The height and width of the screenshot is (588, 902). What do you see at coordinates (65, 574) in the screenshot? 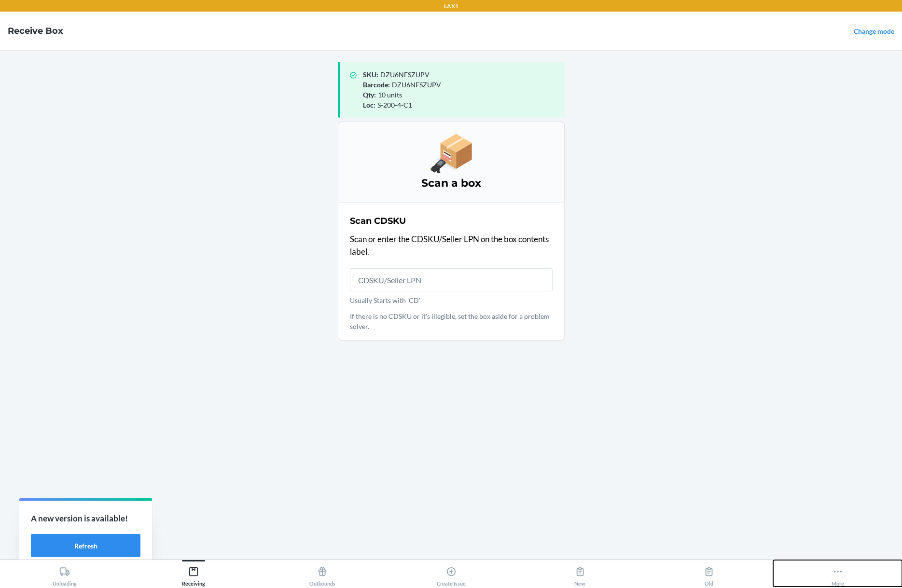
I see `div: Unloading` at bounding box center [65, 574].